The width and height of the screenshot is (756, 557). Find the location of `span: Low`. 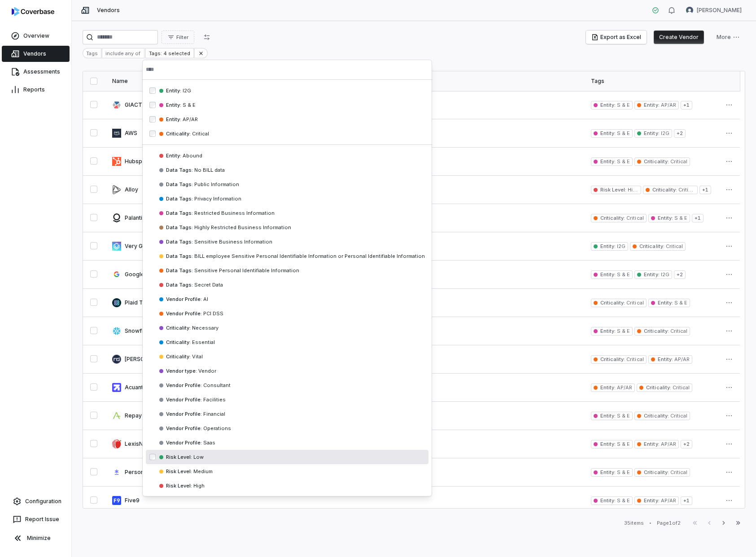

span: Low is located at coordinates (198, 457).